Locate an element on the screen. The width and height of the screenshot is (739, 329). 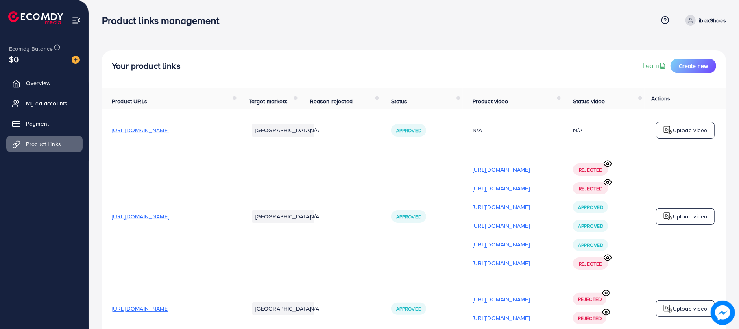
img: menu is located at coordinates (76, 20).